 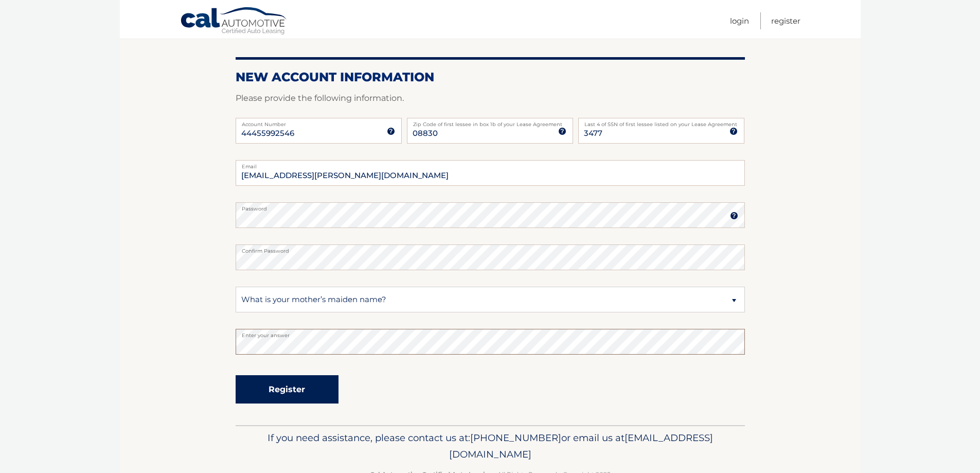 What do you see at coordinates (490, 446) in the screenshot?
I see `p: If you need assistance, please contact us at: or email us at` at bounding box center [490, 446].